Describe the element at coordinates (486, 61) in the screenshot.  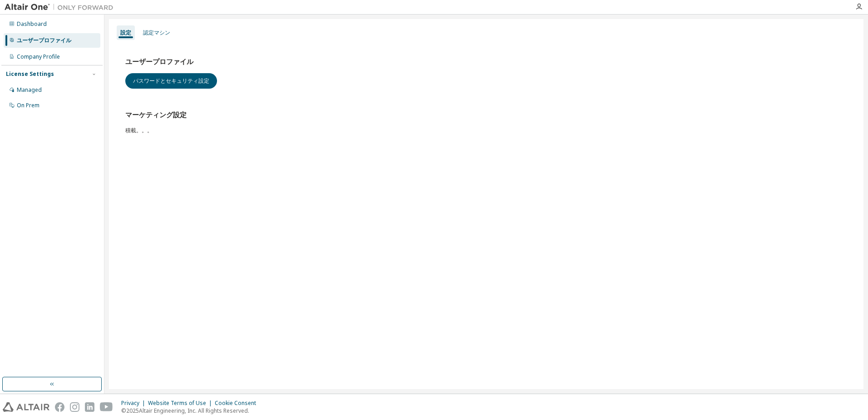
I see `h3: ユーザープロファイル` at that location.